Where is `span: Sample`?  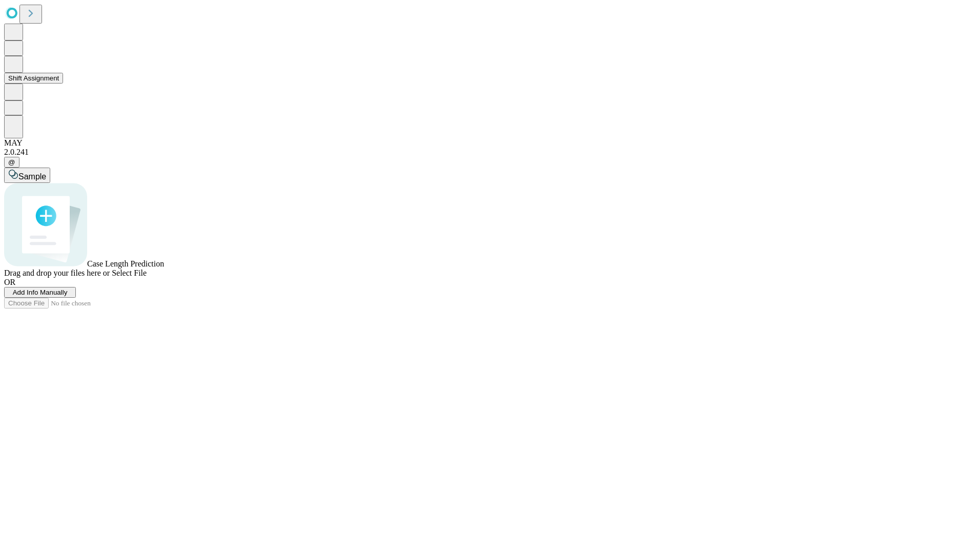 span: Sample is located at coordinates (32, 177).